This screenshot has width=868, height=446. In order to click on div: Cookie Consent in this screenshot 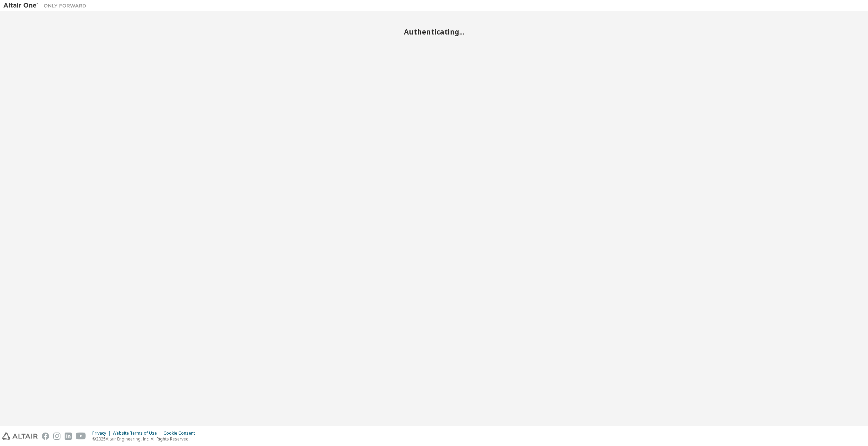, I will do `click(181, 434)`.